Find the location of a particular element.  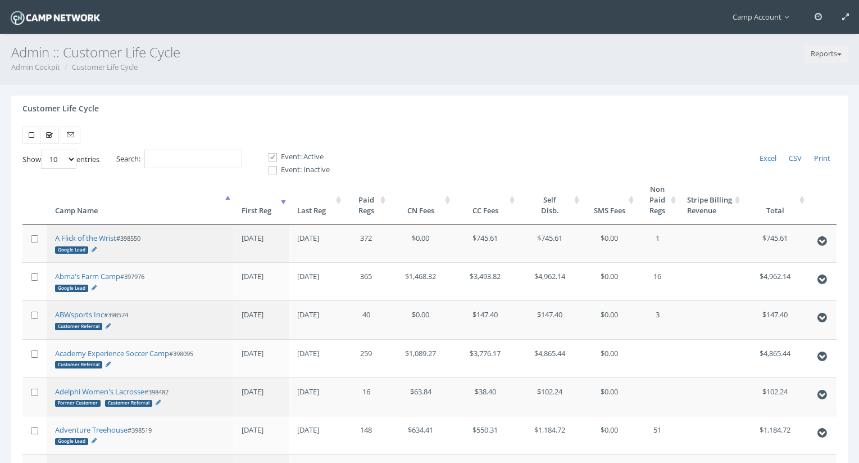

a: CSV is located at coordinates (795, 158).